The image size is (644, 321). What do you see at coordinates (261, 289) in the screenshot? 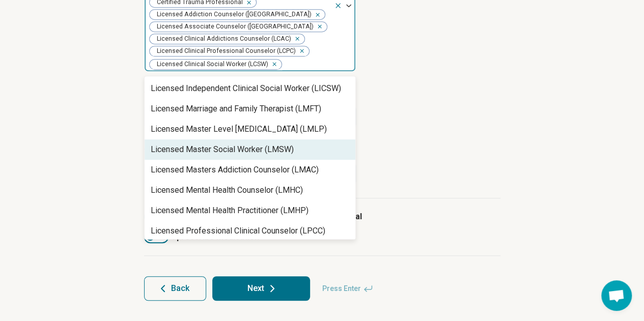
I see `button: Next` at bounding box center [261, 289].